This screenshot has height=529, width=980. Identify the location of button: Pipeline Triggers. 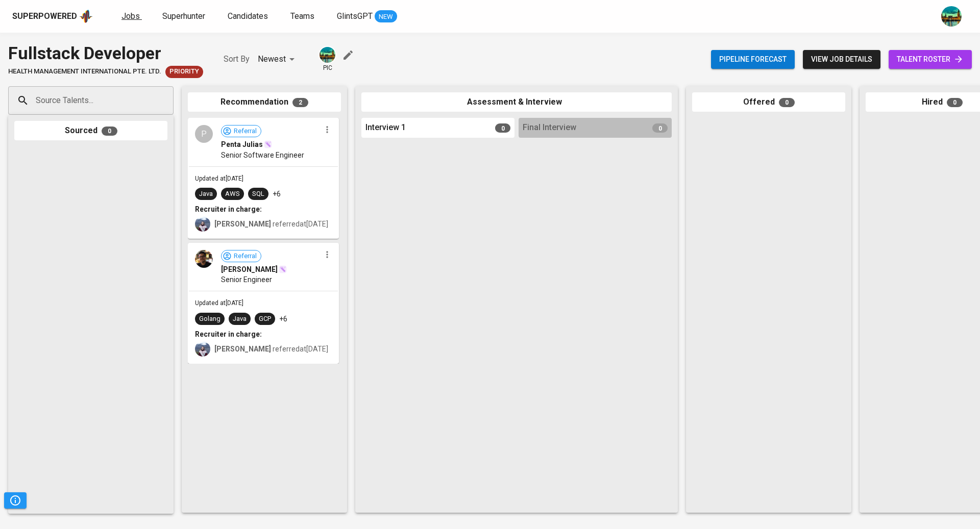
(15, 500).